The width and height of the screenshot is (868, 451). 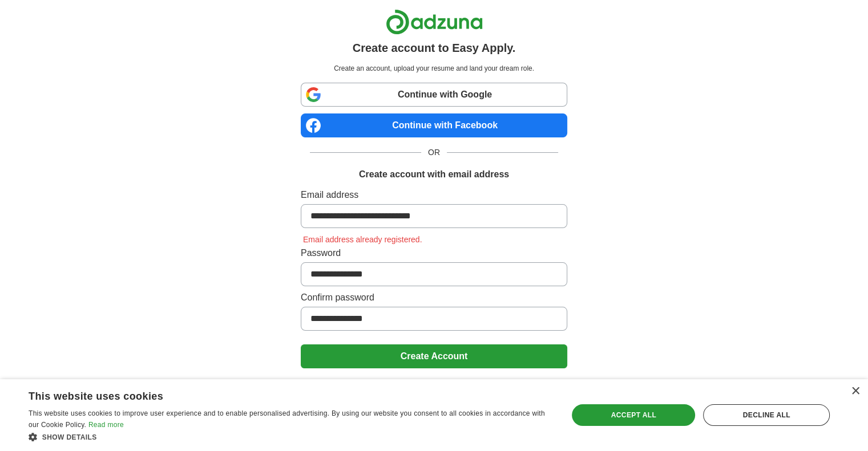 What do you see at coordinates (287, 419) in the screenshot?
I see `span: This website uses cookies to improve user experience and to enable personalised advertising. By u...` at bounding box center [287, 419].